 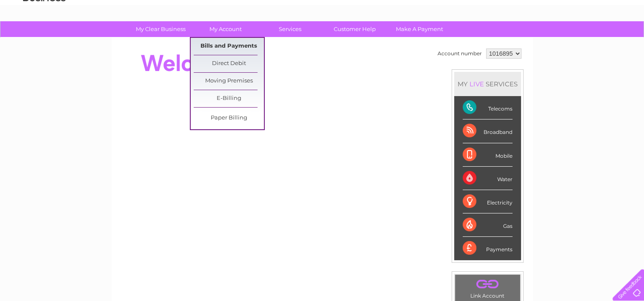 What do you see at coordinates (228, 64) in the screenshot?
I see `a: Direct Debit` at bounding box center [228, 64].